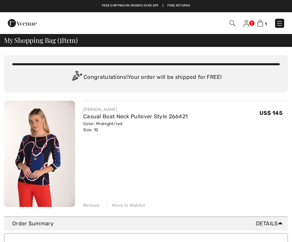 The image size is (292, 242). What do you see at coordinates (149, 223) in the screenshot?
I see `div: Order Summary` at bounding box center [149, 223].